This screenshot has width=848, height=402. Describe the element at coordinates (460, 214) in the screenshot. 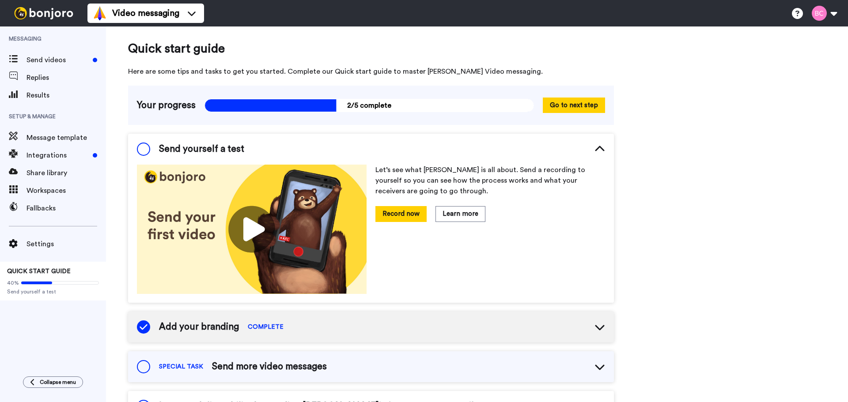

I see `button: Learn more` at that location.